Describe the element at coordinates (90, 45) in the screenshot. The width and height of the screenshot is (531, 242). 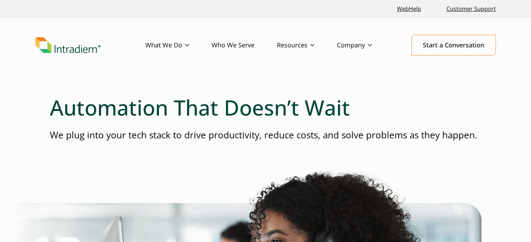
I see `a: Link to homepage of Intradiem` at that location.